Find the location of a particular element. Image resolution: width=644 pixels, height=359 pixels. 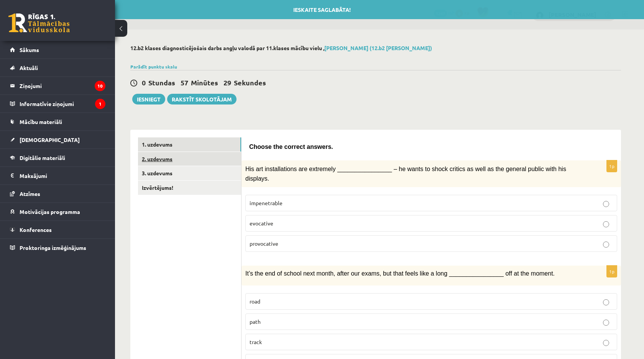

span: Stundas is located at coordinates (162, 82).